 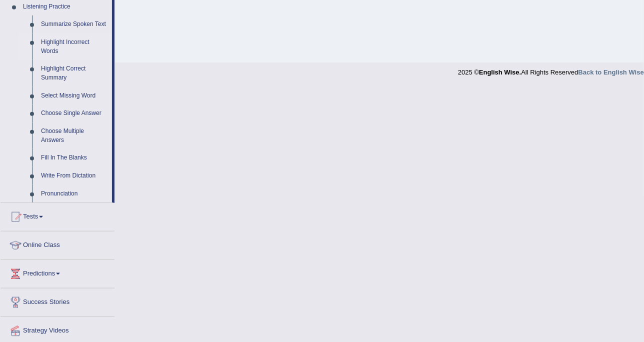 What do you see at coordinates (611, 72) in the screenshot?
I see `a: Back to English Wise` at bounding box center [611, 72].